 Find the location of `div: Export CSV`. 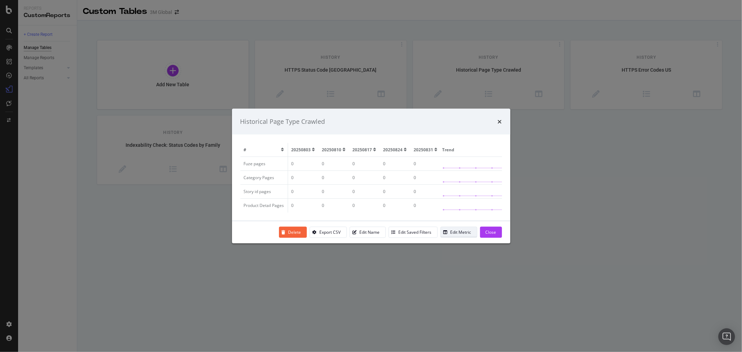

div: Export CSV is located at coordinates (330, 232).